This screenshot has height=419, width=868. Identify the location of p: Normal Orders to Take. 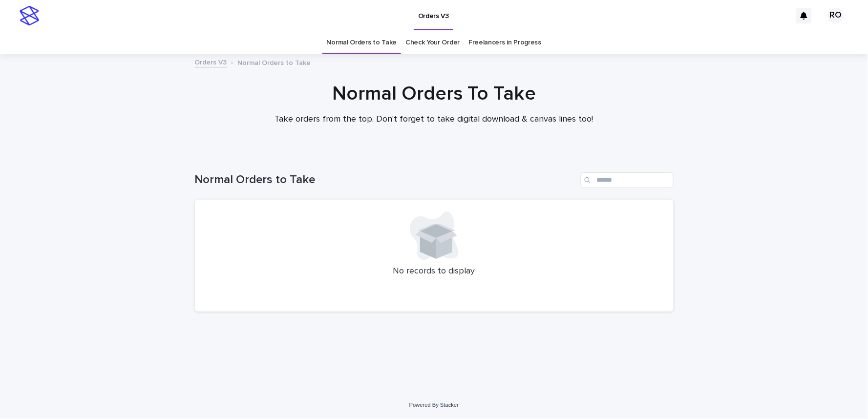
(275, 62).